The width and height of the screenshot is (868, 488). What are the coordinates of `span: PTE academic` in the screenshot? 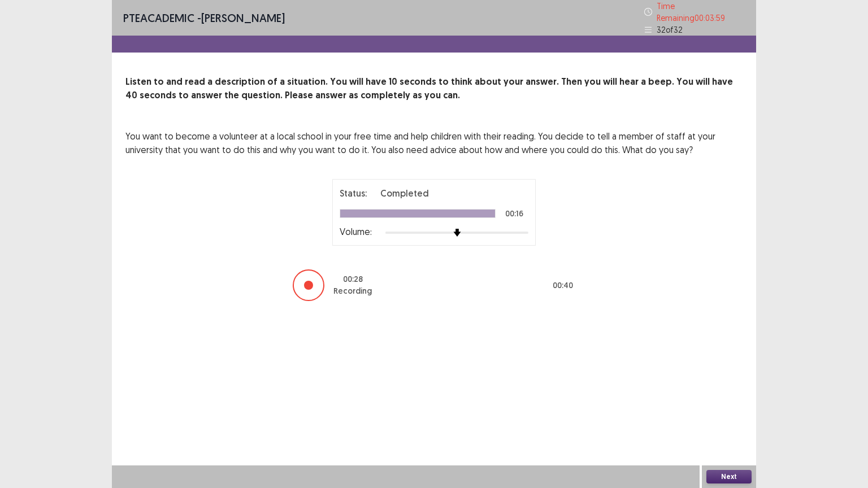 It's located at (159, 18).